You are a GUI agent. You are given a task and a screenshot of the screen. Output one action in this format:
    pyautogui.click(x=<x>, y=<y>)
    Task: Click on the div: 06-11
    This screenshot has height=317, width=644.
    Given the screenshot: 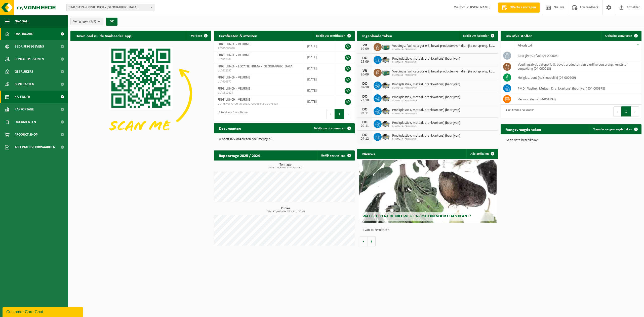 What is the action you would take?
    pyautogui.click(x=365, y=113)
    